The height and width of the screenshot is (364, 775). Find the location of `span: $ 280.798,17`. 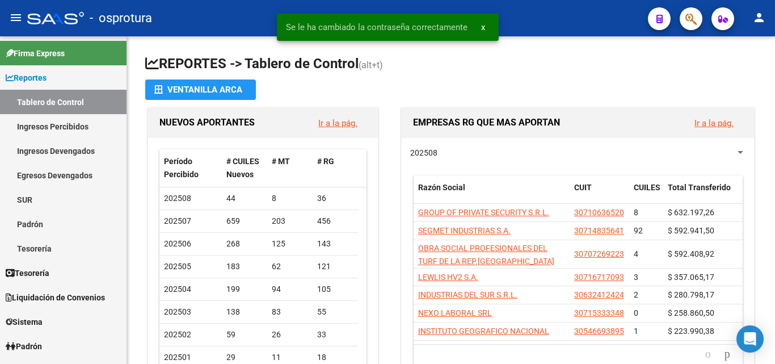

span: $ 280.798,17 is located at coordinates (691, 294).